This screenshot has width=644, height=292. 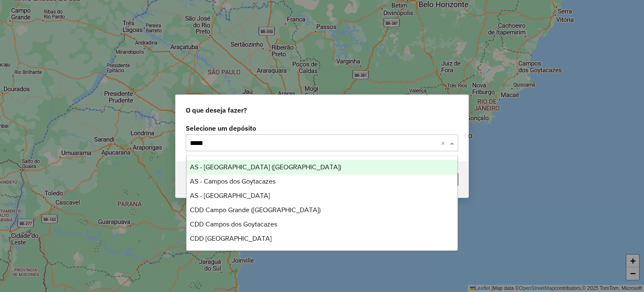 What do you see at coordinates (234, 224) in the screenshot?
I see `span: CDD Campos dos Goytacazes` at bounding box center [234, 224].